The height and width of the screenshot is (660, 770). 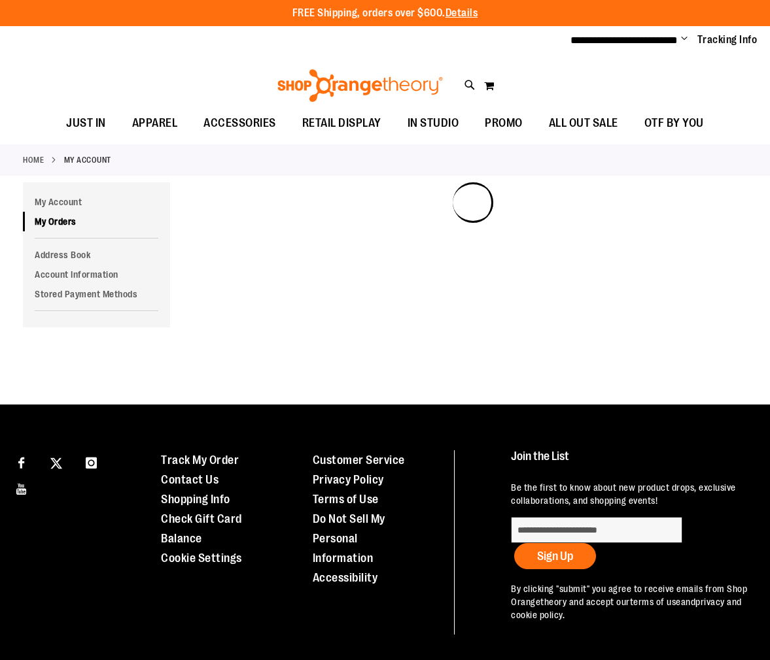 What do you see at coordinates (33, 160) in the screenshot?
I see `a: Home` at bounding box center [33, 160].